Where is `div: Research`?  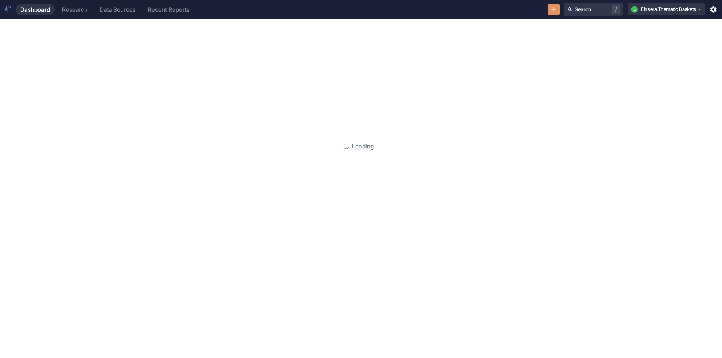
div: Research is located at coordinates (75, 9).